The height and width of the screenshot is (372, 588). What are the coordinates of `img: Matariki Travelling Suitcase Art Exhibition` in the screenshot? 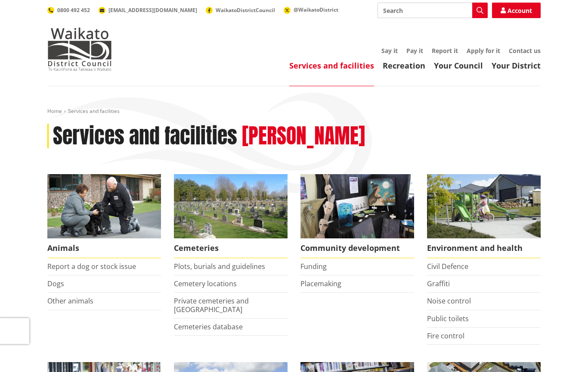 It's located at (358, 206).